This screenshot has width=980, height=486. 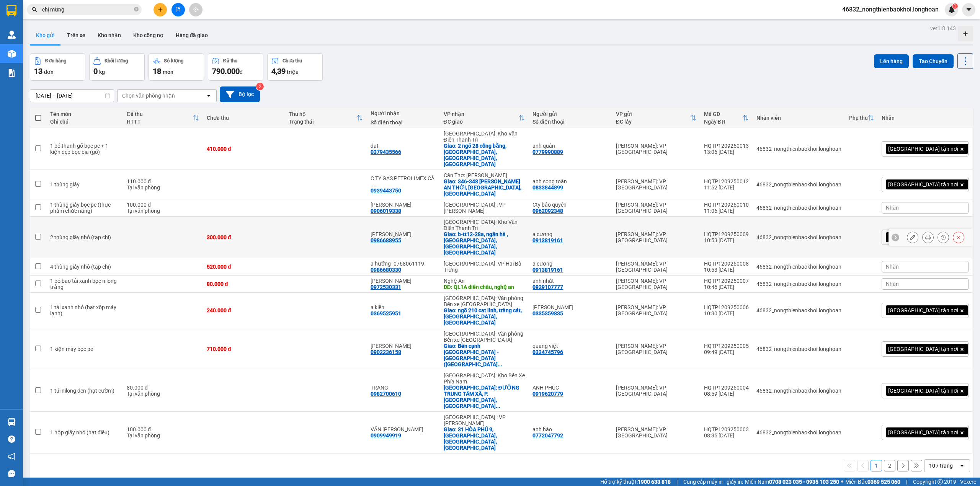 What do you see at coordinates (12, 54) in the screenshot?
I see `img: warehouse-icon` at bounding box center [12, 54].